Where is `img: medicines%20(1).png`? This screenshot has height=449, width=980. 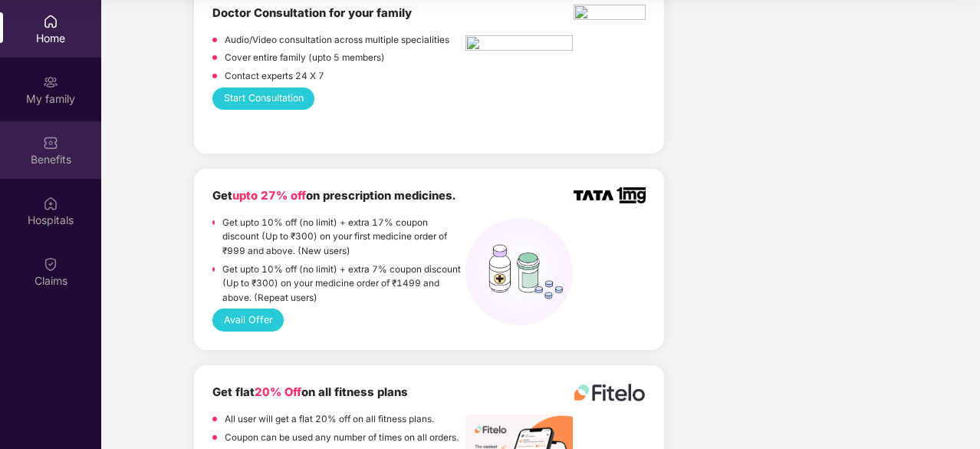 img: medicines%20(1).png is located at coordinates (519, 272).